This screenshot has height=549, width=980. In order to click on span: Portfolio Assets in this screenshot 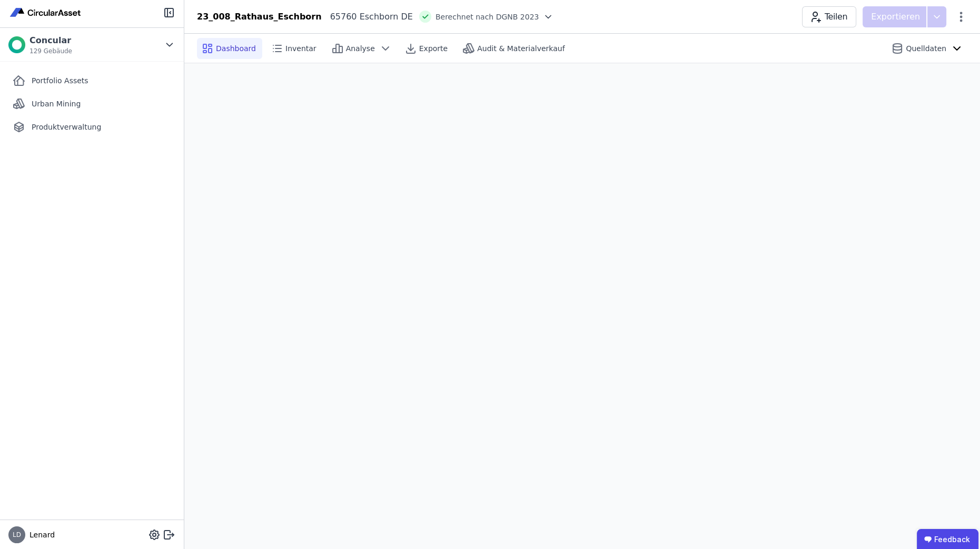, I will do `click(60, 80)`.